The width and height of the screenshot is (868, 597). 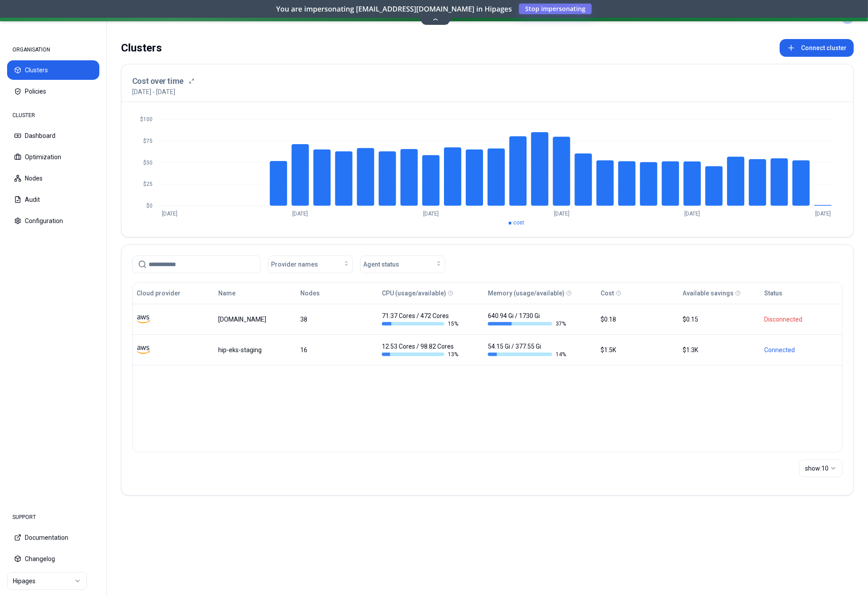 What do you see at coordinates (526, 355) in the screenshot?
I see `div: 14 %` at bounding box center [526, 355].